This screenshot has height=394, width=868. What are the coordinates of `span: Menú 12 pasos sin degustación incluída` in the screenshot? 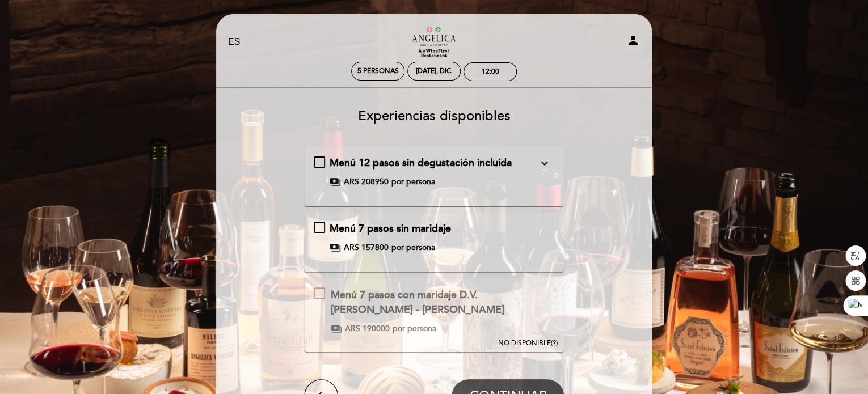 It's located at (420, 163).